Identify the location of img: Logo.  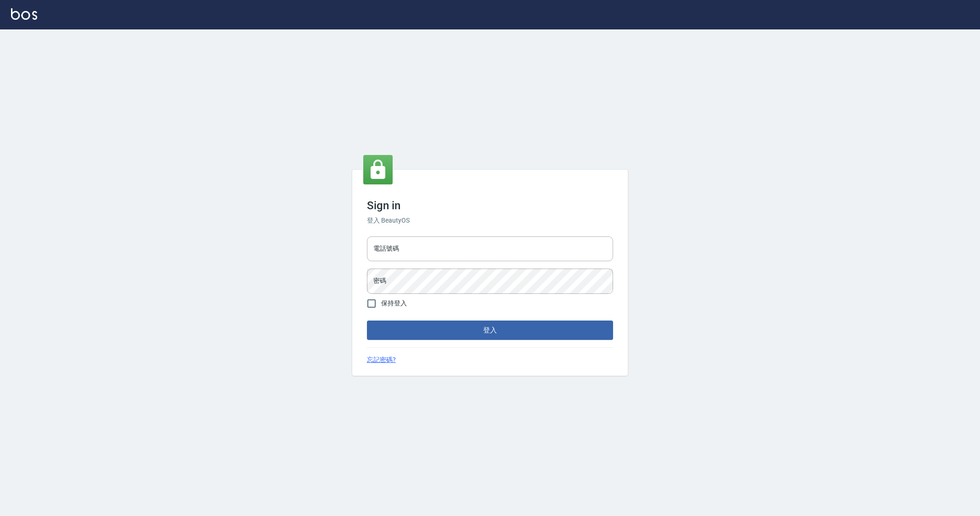
(24, 14).